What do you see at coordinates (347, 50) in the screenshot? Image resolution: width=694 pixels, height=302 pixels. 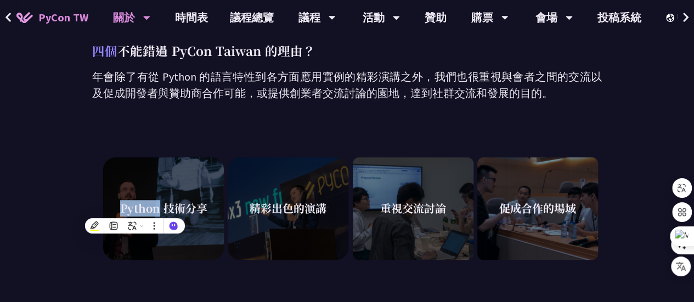 I see `p: 不能錯過 PyCon Taiwan 的理由？` at bounding box center [347, 50].